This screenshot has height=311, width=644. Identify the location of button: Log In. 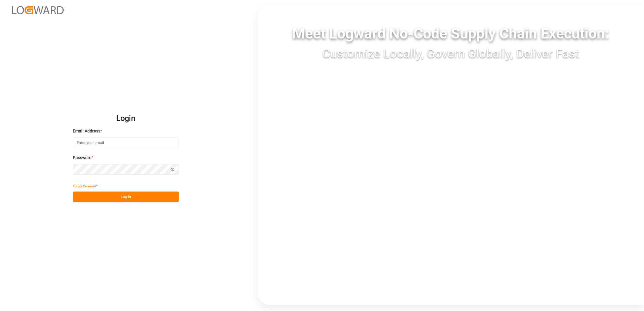
(126, 196).